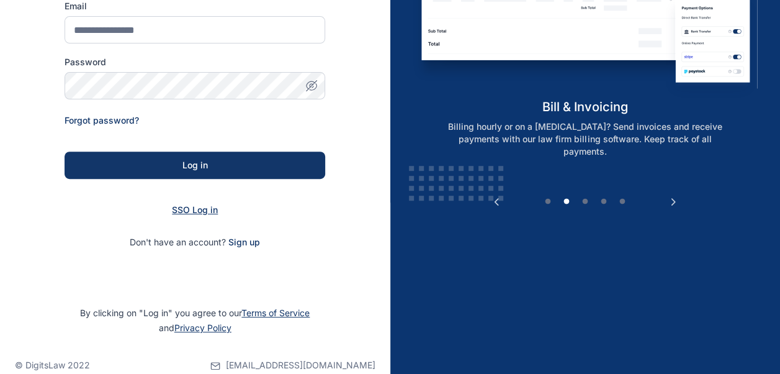 The image size is (780, 374). I want to click on div: Log in, so click(195, 165).